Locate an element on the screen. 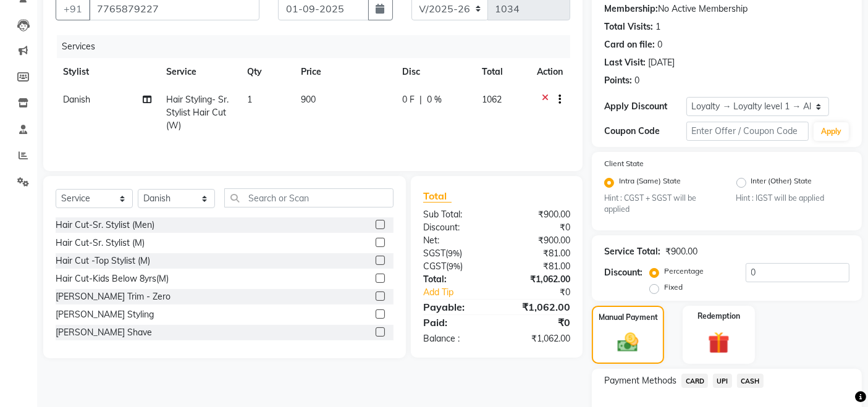 This screenshot has width=868, height=407. label: Fixed is located at coordinates (673, 288).